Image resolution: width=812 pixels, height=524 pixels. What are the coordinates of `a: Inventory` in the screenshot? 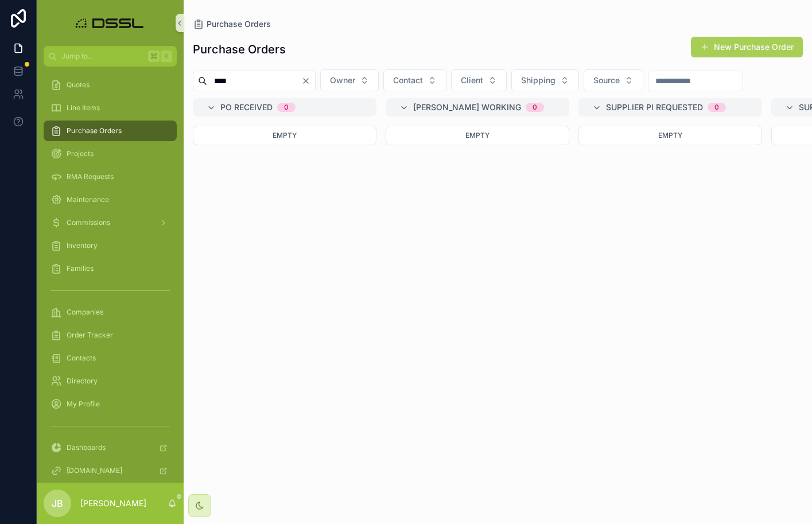 It's located at (110, 246).